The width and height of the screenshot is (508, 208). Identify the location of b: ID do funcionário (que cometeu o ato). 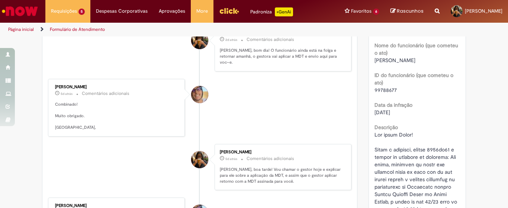
(414, 79).